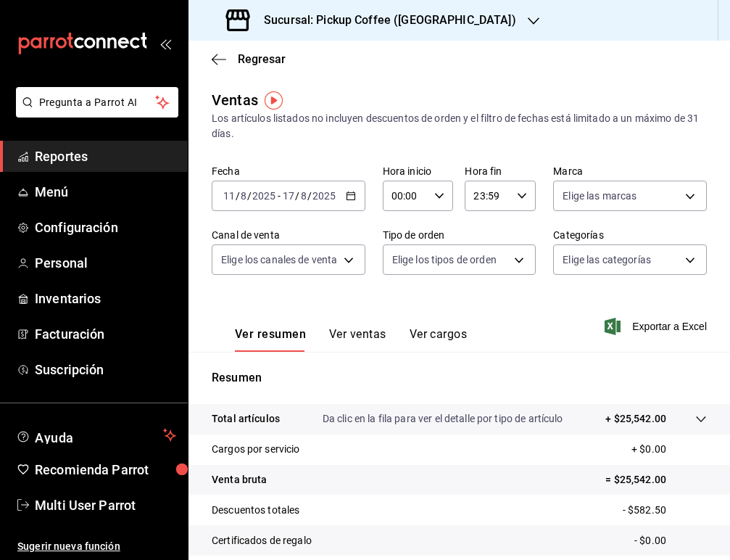 This screenshot has height=560, width=730. What do you see at coordinates (443, 418) in the screenshot?
I see `p: Da clic en la fila para ver el detalle por tipo de artículo` at bounding box center [443, 418].